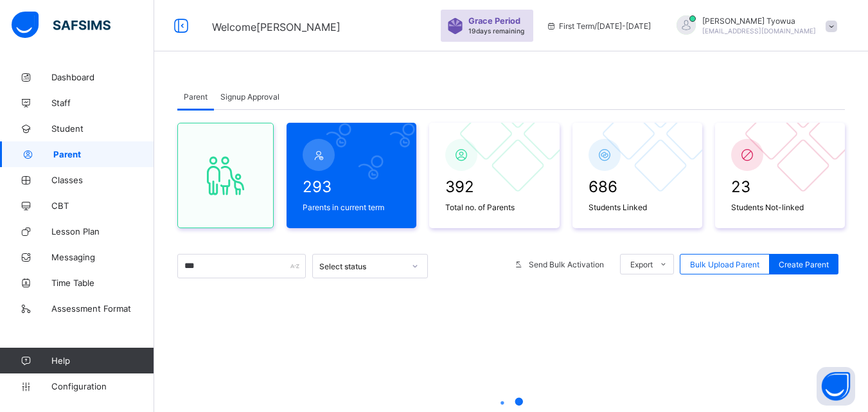  What do you see at coordinates (724, 264) in the screenshot?
I see `span: Bulk Upload Parent` at bounding box center [724, 264].